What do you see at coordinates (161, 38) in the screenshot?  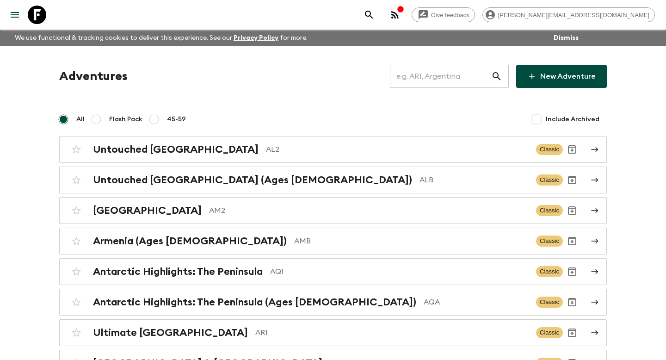 I see `p: We use functional & tracking cookies to deliver this experience. See our for more.` at bounding box center [161, 38].